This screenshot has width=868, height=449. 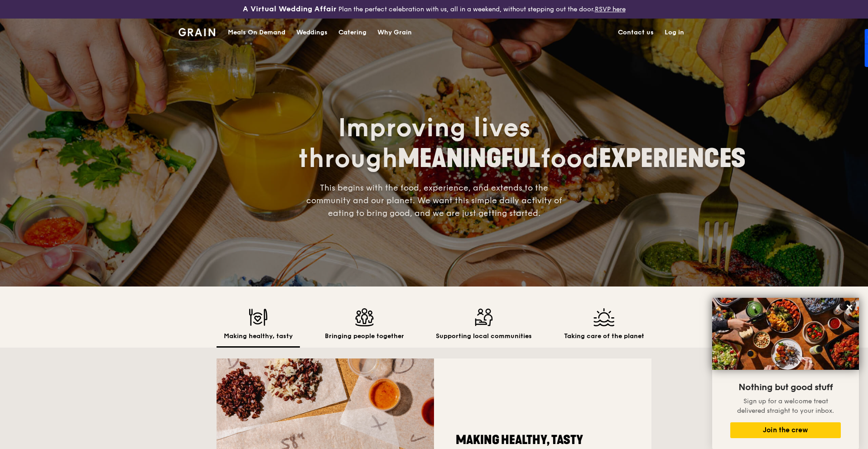 What do you see at coordinates (672, 159) in the screenshot?
I see `span: EXPERIENCES` at bounding box center [672, 159].